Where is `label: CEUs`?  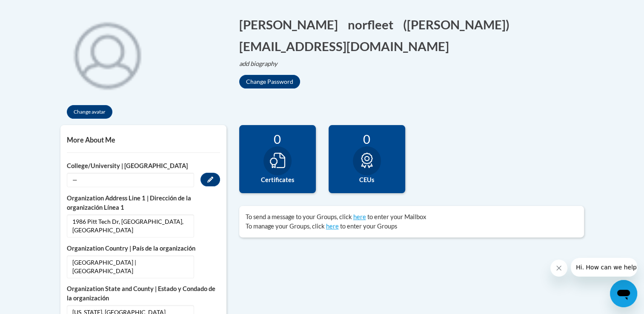 label: CEUs is located at coordinates (367, 180).